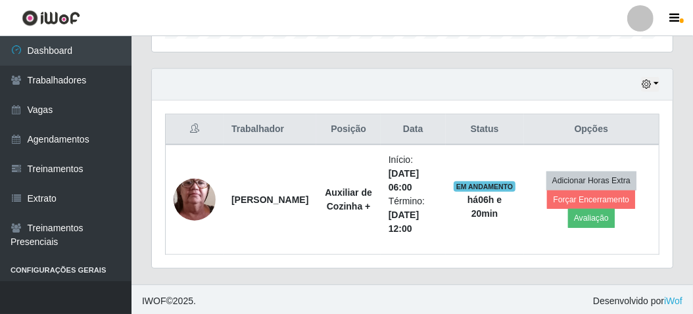  What do you see at coordinates (591, 200) in the screenshot?
I see `button: Forçar Encerramento` at bounding box center [591, 200].